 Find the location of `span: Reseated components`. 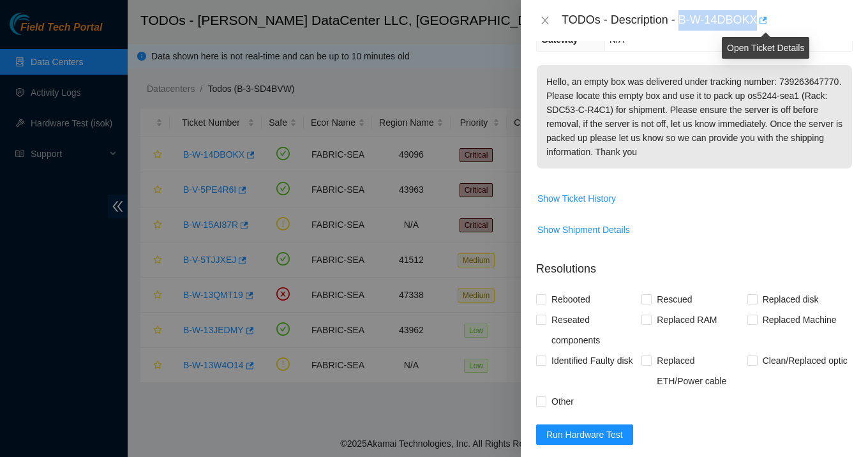

span: Reseated components is located at coordinates (593, 330).